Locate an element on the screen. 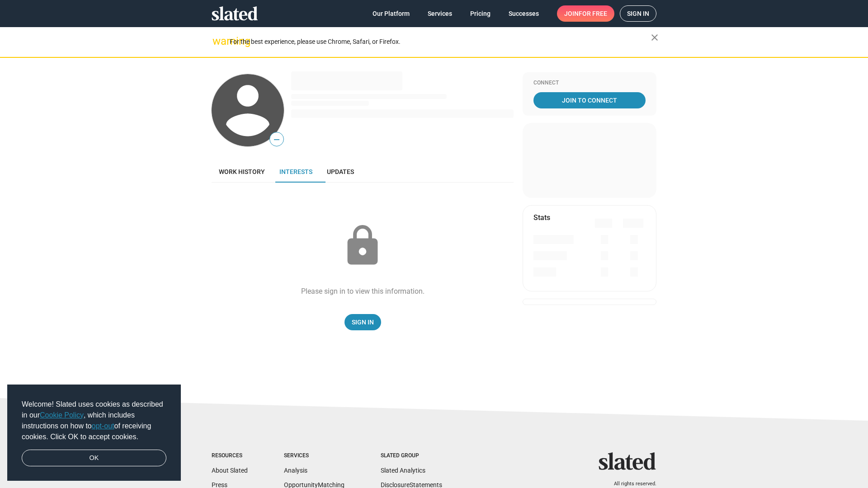 Image resolution: width=868 pixels, height=488 pixels. span: Updates is located at coordinates (340, 172).